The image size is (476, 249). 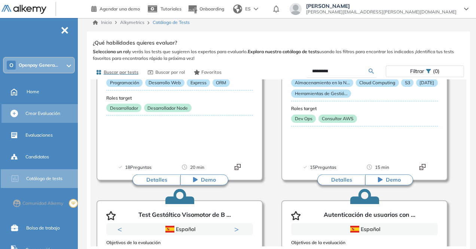 I want to click on b: Selecciona un rol, so click(x=111, y=51).